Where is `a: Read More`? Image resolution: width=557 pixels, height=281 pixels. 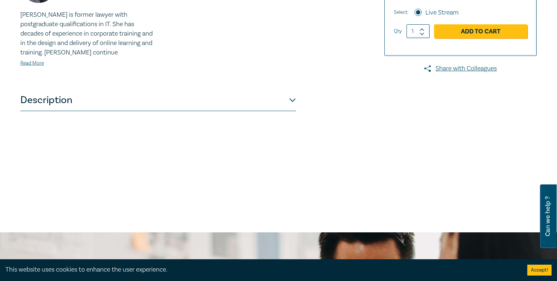 a: Read More is located at coordinates (32, 63).